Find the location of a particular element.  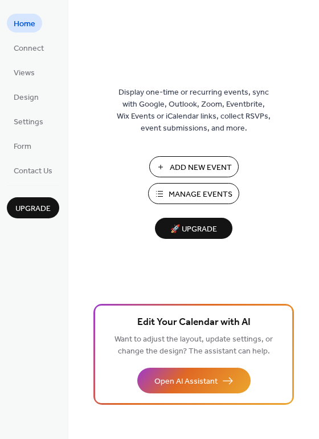

span: Settings is located at coordinates (29, 122).